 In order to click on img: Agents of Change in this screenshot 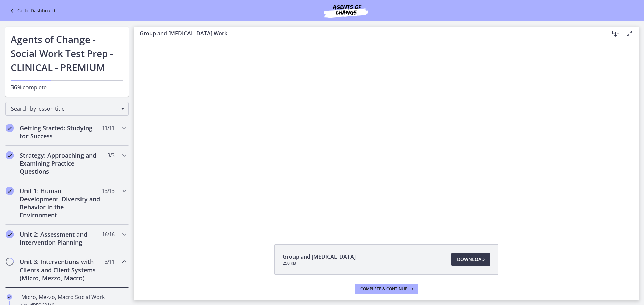, I will do `click(346, 11)`.